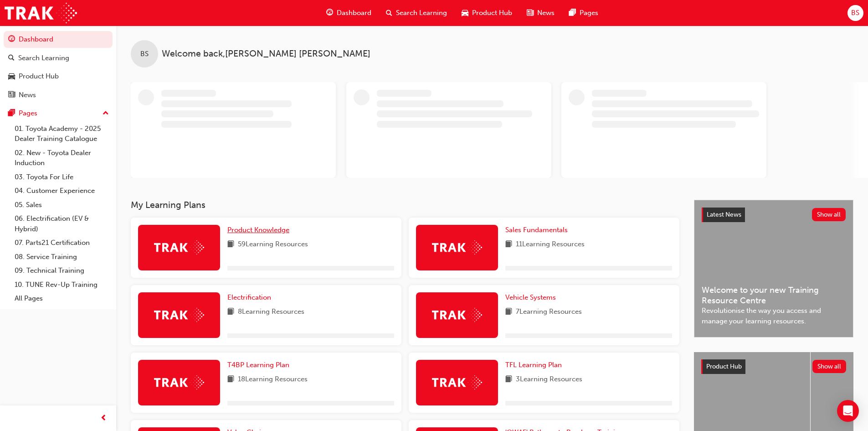  I want to click on span: Latest News, so click(724, 214).